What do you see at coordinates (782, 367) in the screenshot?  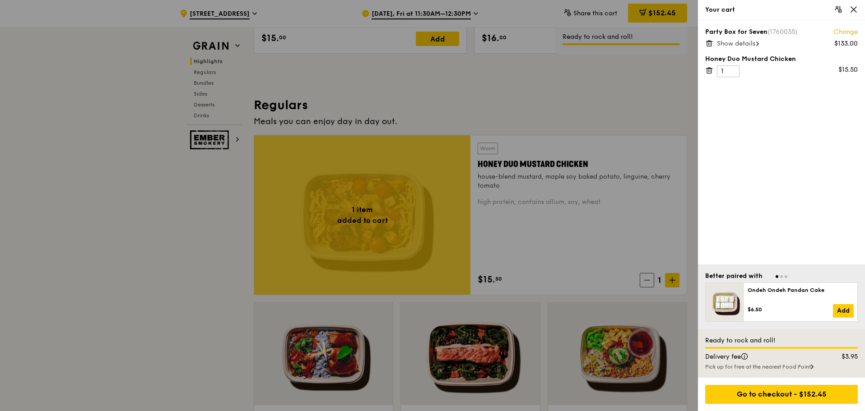 I see `div: Pick up for free at the nearest Food Point` at bounding box center [782, 367].